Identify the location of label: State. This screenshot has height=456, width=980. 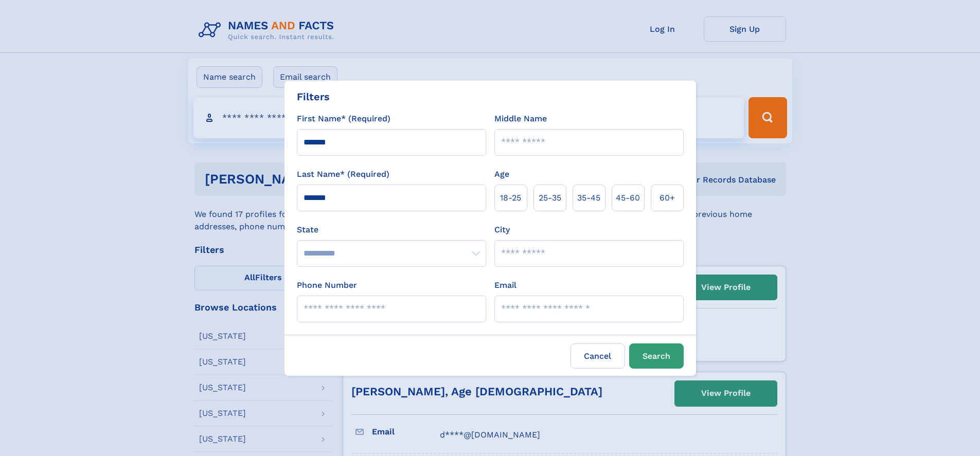
(391, 230).